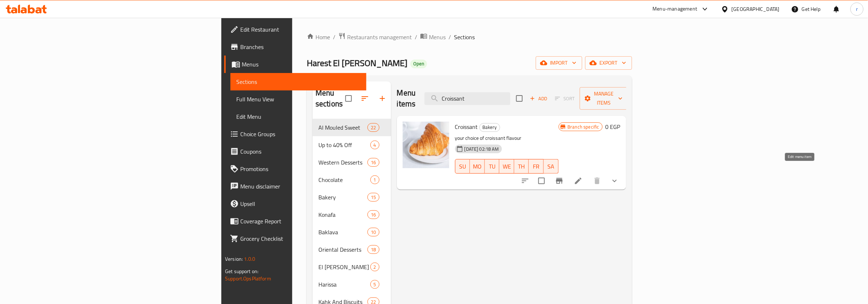 This screenshot has width=868, height=304. What do you see at coordinates (300, 47) in the screenshot?
I see `span: Branches` at bounding box center [300, 47].